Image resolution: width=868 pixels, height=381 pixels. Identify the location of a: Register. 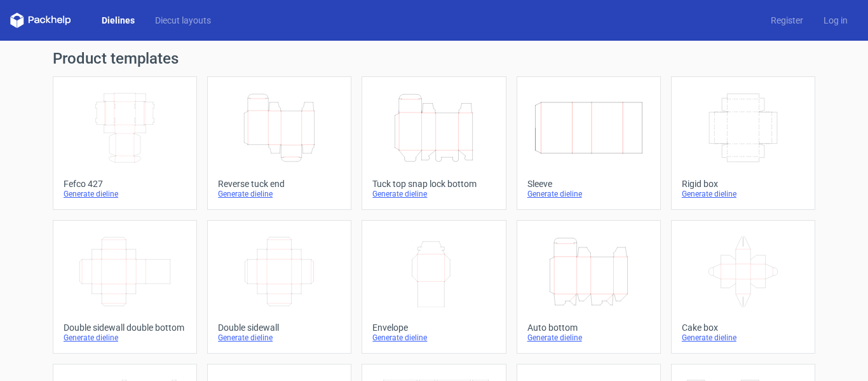
(787, 20).